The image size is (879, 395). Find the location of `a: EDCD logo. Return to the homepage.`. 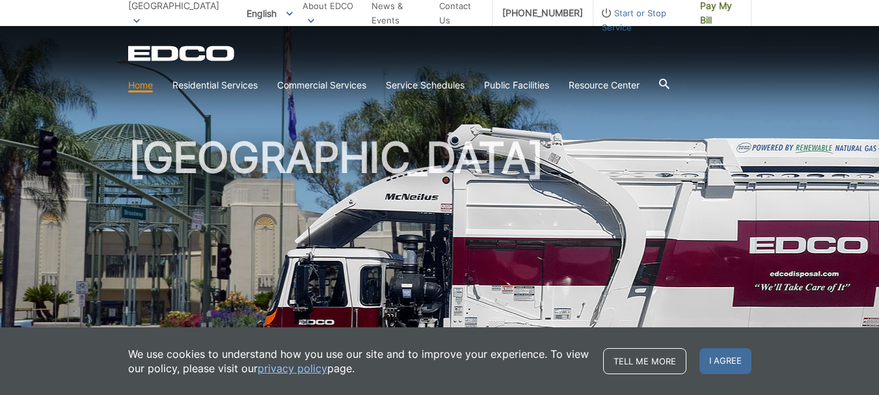

a: EDCD logo. Return to the homepage. is located at coordinates (182, 53).